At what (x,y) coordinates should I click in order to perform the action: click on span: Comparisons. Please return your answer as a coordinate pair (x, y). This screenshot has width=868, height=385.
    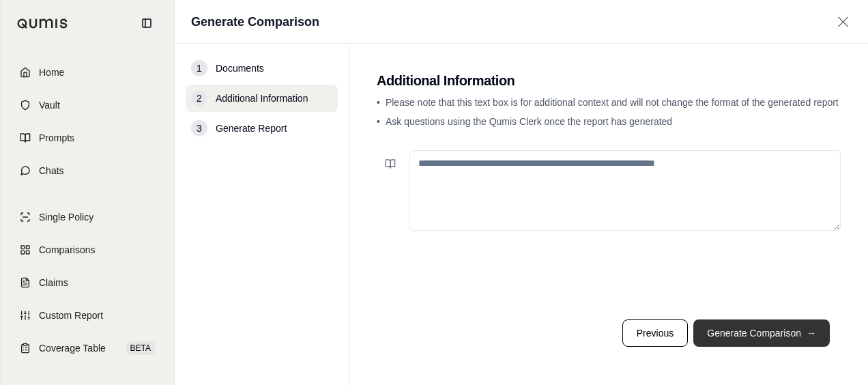
    Looking at the image, I should click on (67, 249).